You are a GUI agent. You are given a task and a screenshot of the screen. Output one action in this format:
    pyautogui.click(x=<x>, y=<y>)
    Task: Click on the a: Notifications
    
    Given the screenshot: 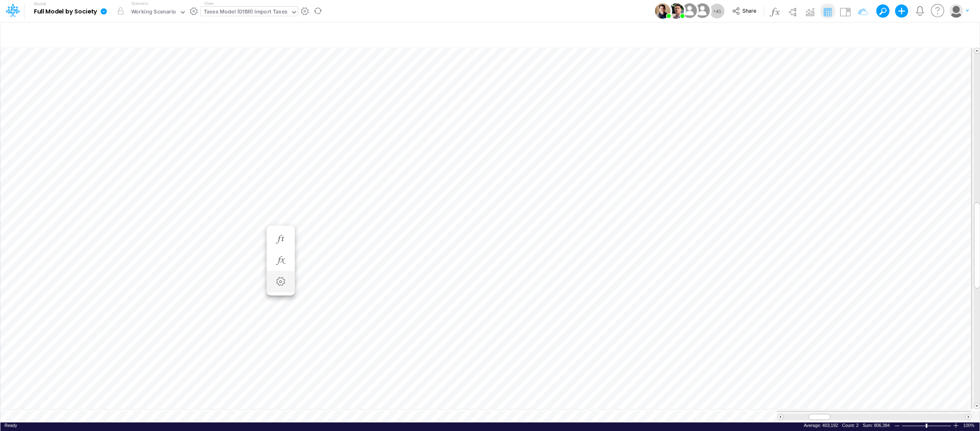 What is the action you would take?
    pyautogui.click(x=919, y=10)
    